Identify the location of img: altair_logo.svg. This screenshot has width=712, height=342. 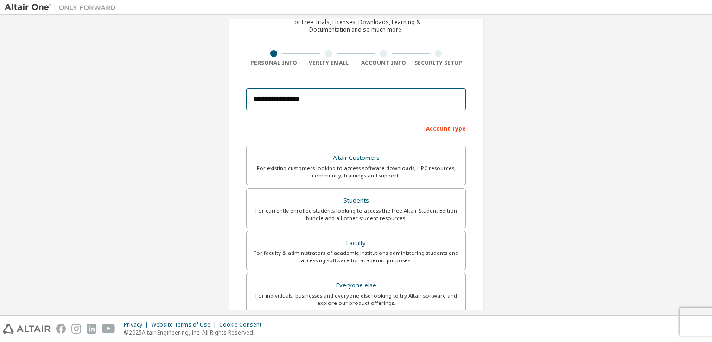
(26, 329).